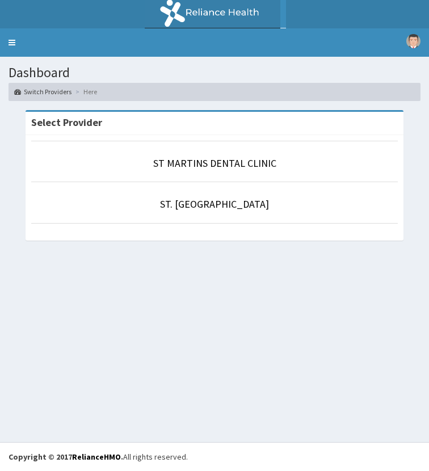  Describe the element at coordinates (66, 122) in the screenshot. I see `strong: Select Provider` at that location.